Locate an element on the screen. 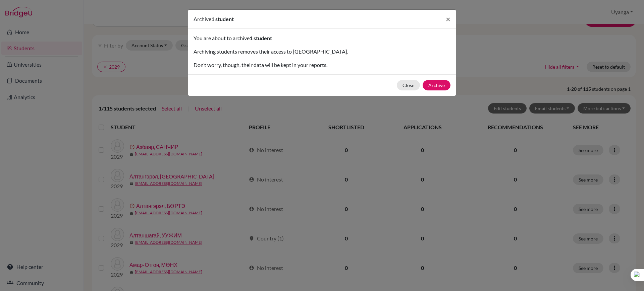 The height and width of the screenshot is (291, 644). span: Archive is located at coordinates (202, 19).